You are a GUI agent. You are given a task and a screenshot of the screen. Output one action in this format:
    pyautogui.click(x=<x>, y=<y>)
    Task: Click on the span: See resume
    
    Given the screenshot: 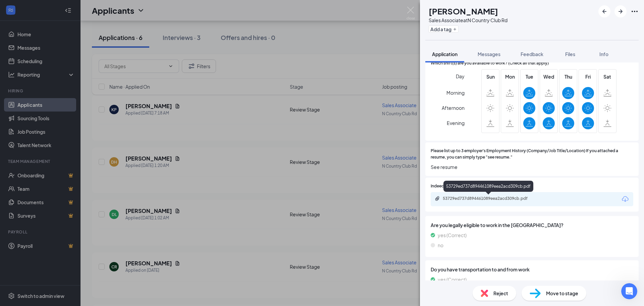 What is the action you would take?
    pyautogui.click(x=532, y=167)
    